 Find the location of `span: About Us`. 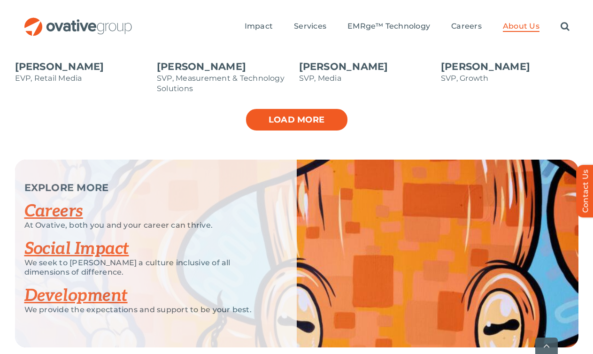

span: About Us is located at coordinates (521, 26).